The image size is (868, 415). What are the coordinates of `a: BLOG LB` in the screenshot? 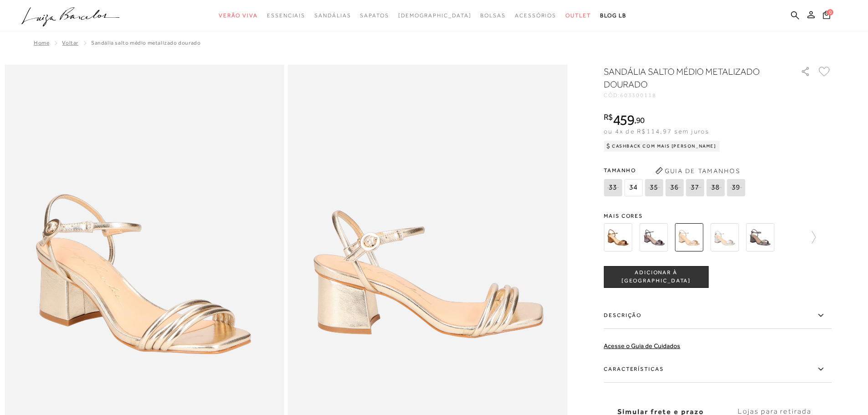 It's located at (614, 15).